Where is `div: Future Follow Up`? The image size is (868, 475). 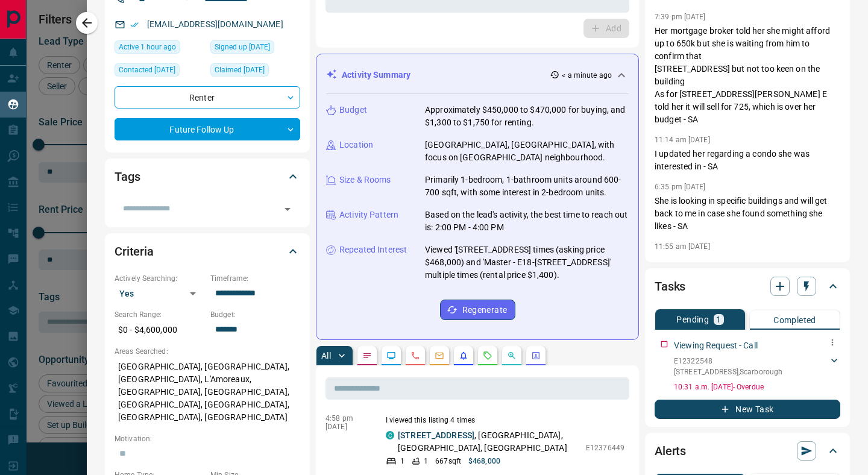
div: Future Follow Up is located at coordinates (207, 129).